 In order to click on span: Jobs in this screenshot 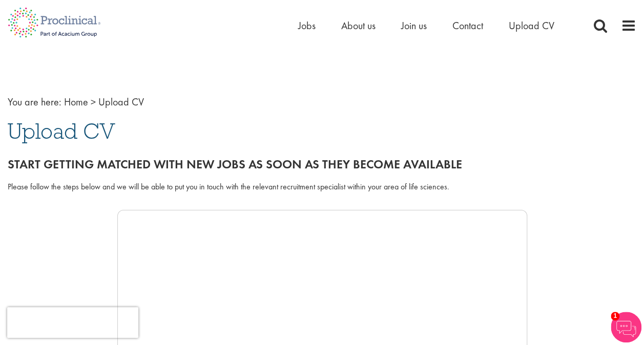, I will do `click(307, 26)`.